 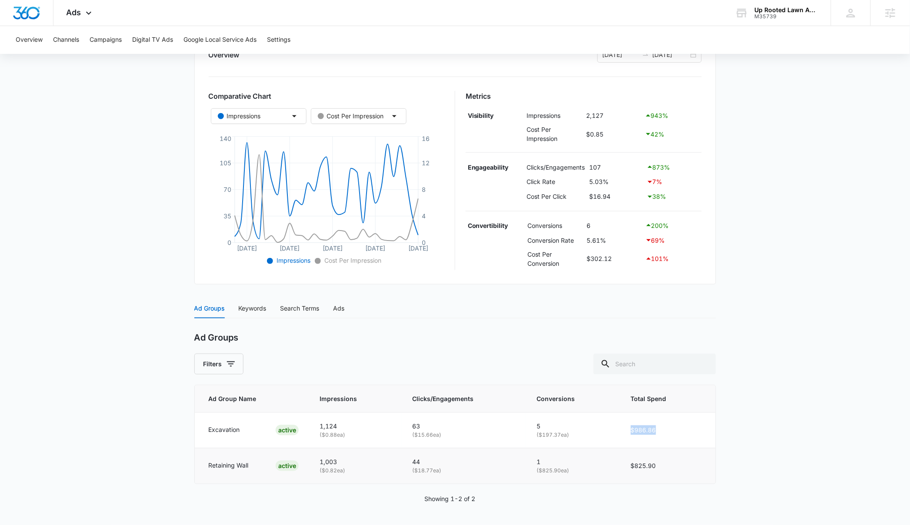 What do you see at coordinates (106, 40) in the screenshot?
I see `button: Campaigns` at bounding box center [106, 40].